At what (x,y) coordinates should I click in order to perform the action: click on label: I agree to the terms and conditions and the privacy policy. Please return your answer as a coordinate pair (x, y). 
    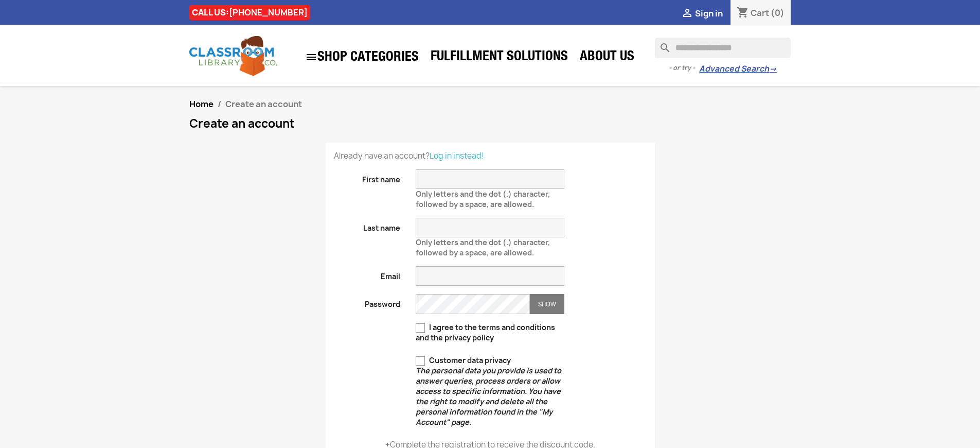
    Looking at the image, I should click on (490, 332).